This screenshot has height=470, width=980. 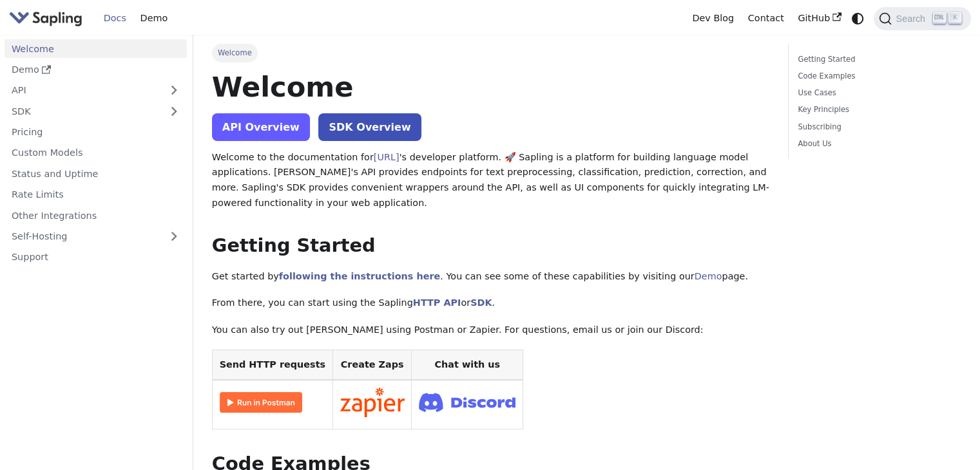 What do you see at coordinates (48, 18) in the screenshot?
I see `a: Sapling.ai` at bounding box center [48, 18].